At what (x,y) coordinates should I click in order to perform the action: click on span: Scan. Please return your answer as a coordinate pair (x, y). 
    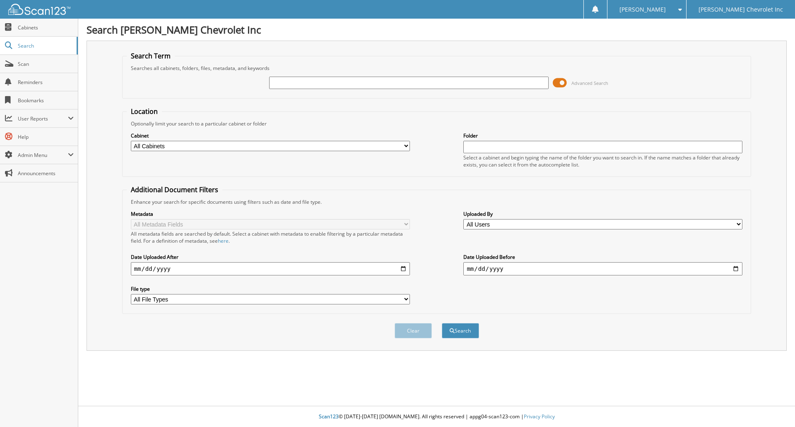
    Looking at the image, I should click on (46, 64).